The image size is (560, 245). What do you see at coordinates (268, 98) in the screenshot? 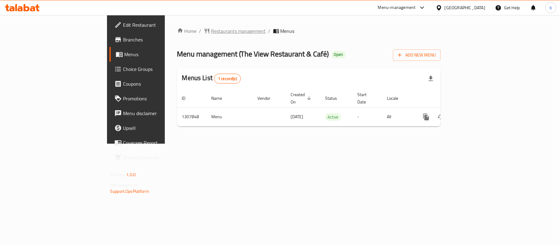
I see `span: Vendor` at bounding box center [268, 98].